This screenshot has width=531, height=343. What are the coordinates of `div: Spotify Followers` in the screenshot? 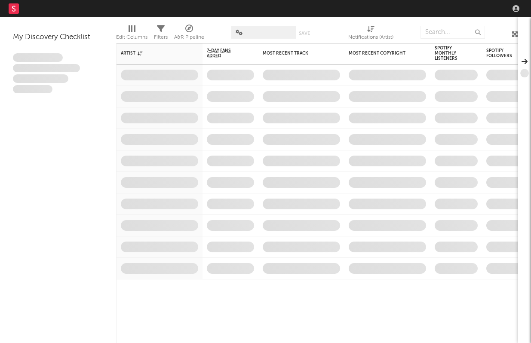 It's located at (502, 53).